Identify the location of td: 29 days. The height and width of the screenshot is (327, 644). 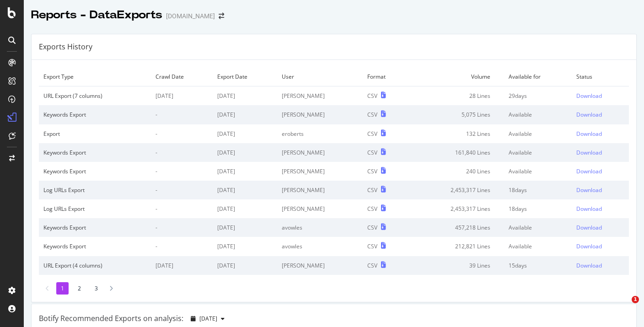
(538, 96).